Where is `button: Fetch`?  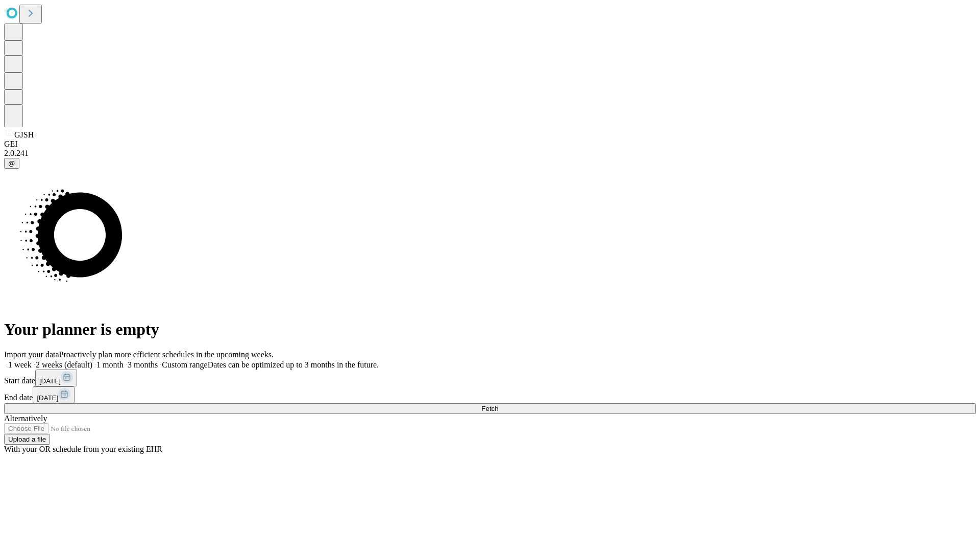 button: Fetch is located at coordinates (490, 409).